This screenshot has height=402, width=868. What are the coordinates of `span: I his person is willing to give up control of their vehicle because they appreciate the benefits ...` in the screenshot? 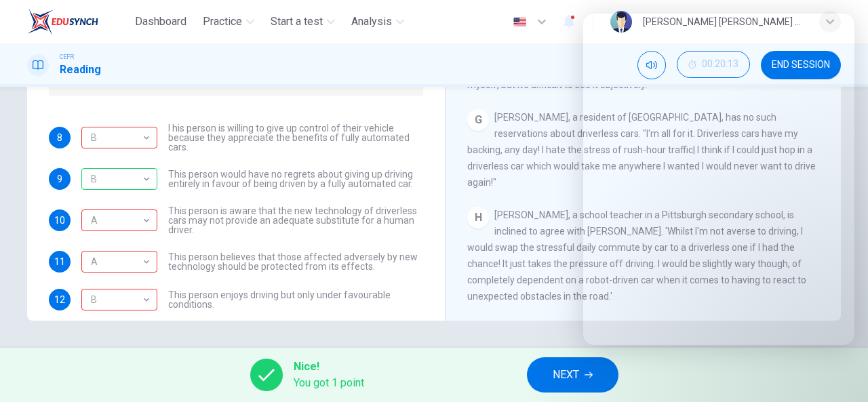 It's located at (296, 138).